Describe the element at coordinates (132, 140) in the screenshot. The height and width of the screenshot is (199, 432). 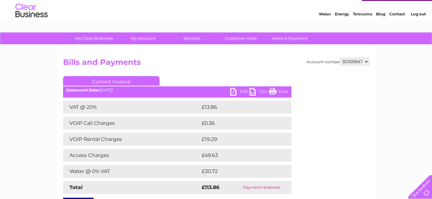
I see `td: VOIP Rental Charges` at that location.